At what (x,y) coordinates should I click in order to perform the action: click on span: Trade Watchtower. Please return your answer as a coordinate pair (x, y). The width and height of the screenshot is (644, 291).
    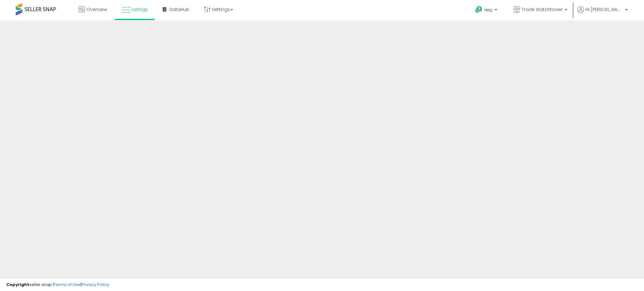
    Looking at the image, I should click on (542, 9).